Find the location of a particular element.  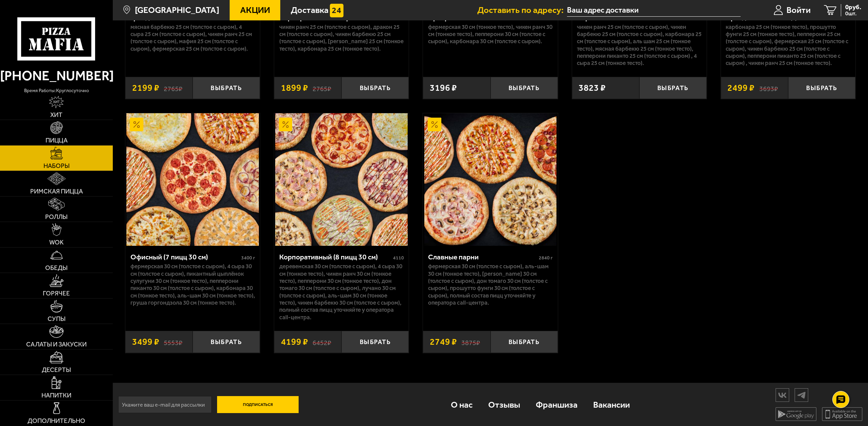

p: Мясная Барбекю 25 см (толстое с сыром), 4 сыра 25 см (толстое с сыром), Чикен Ранч 25 см (толстое... is located at coordinates (193, 38).